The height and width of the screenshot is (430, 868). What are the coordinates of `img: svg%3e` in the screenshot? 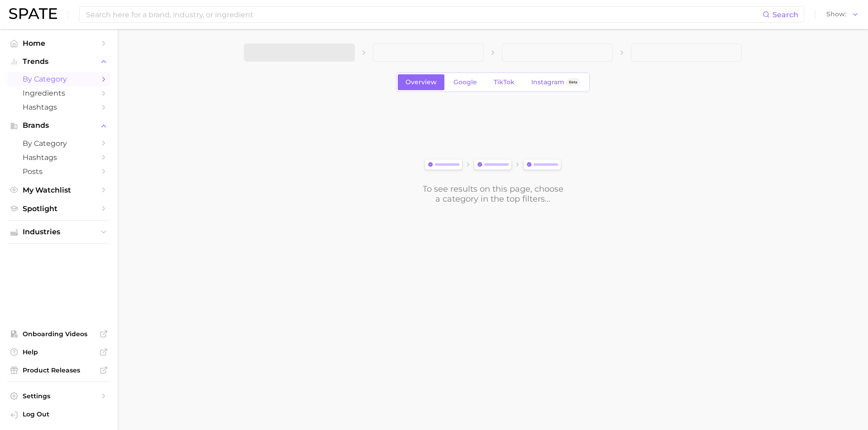 It's located at (493, 165).